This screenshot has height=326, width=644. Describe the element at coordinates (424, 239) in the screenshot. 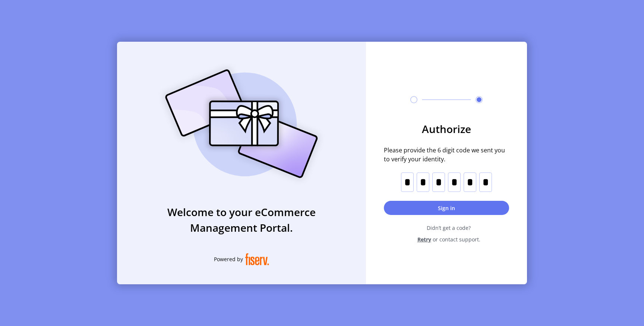

I see `span: Retry` at that location.